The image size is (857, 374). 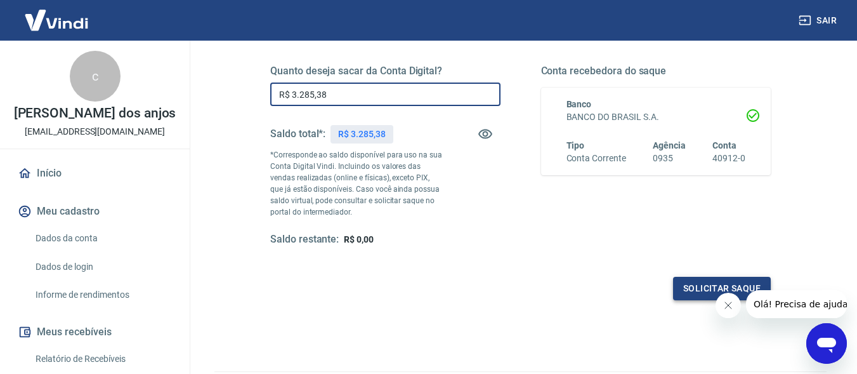 What do you see at coordinates (102, 266) in the screenshot?
I see `a: Dados de login` at bounding box center [102, 266].